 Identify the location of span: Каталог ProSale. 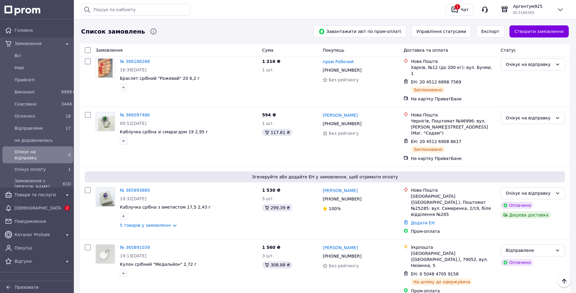
(38, 235).